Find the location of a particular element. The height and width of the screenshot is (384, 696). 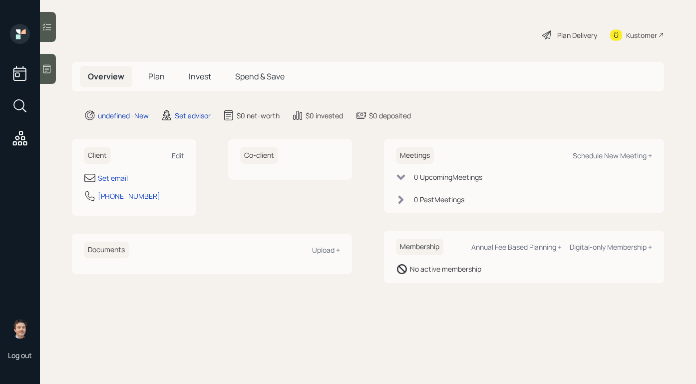

h6: Membership is located at coordinates (419, 247).